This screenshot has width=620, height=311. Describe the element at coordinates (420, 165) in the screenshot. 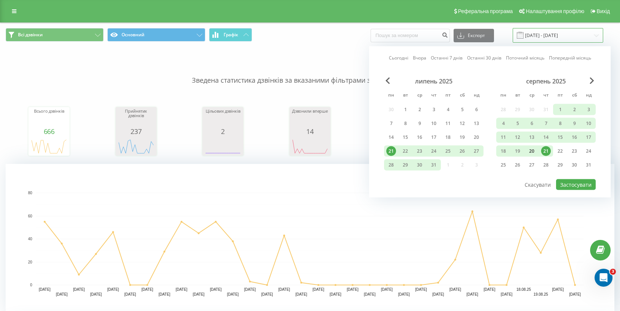

I see `div: 30` at that location.